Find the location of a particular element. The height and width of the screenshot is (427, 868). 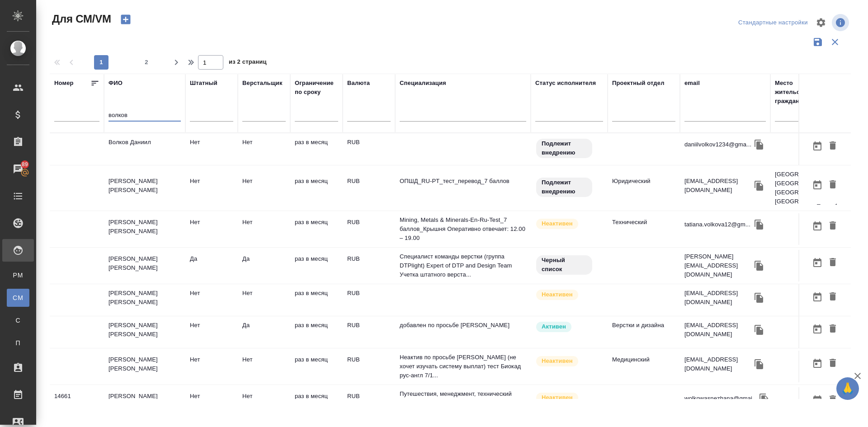

span: Настроить таблицу is located at coordinates (821, 23).